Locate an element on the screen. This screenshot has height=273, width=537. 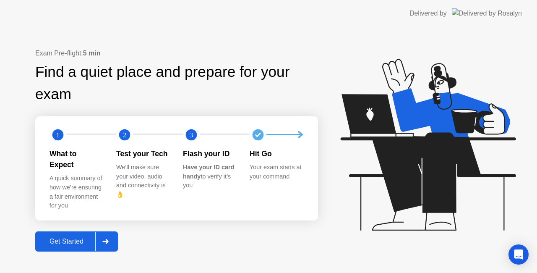
div: to verify it’s you is located at coordinates (209, 176).